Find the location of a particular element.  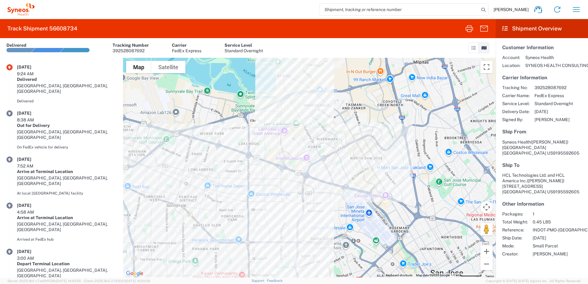

div: 7:52 AM is located at coordinates (32, 166).